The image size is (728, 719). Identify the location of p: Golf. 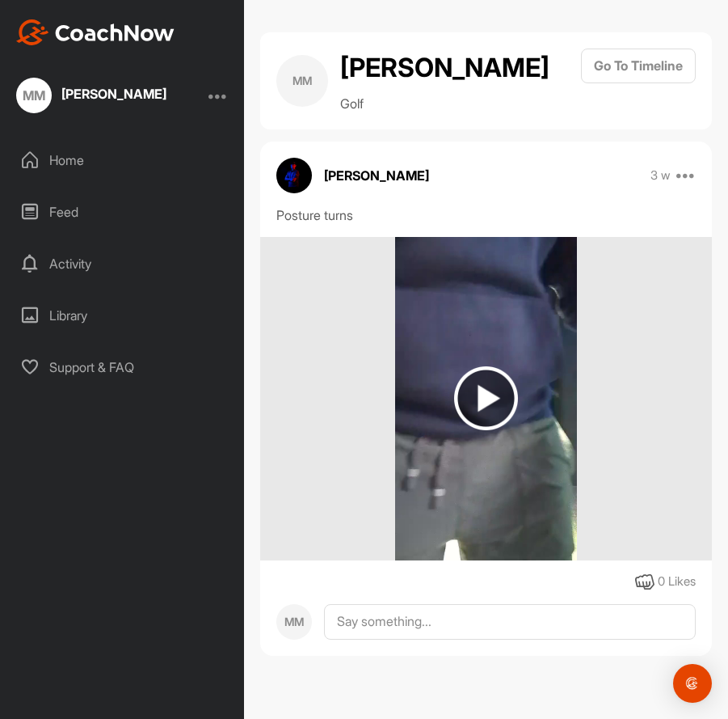
(445, 103).